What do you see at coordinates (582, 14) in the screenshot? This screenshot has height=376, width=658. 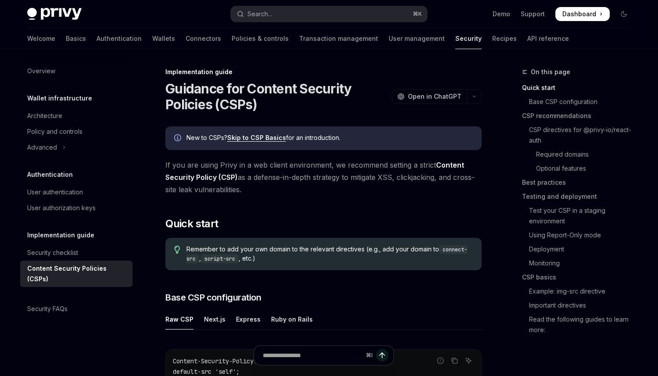 I see `a: Dashboard` at bounding box center [582, 14].